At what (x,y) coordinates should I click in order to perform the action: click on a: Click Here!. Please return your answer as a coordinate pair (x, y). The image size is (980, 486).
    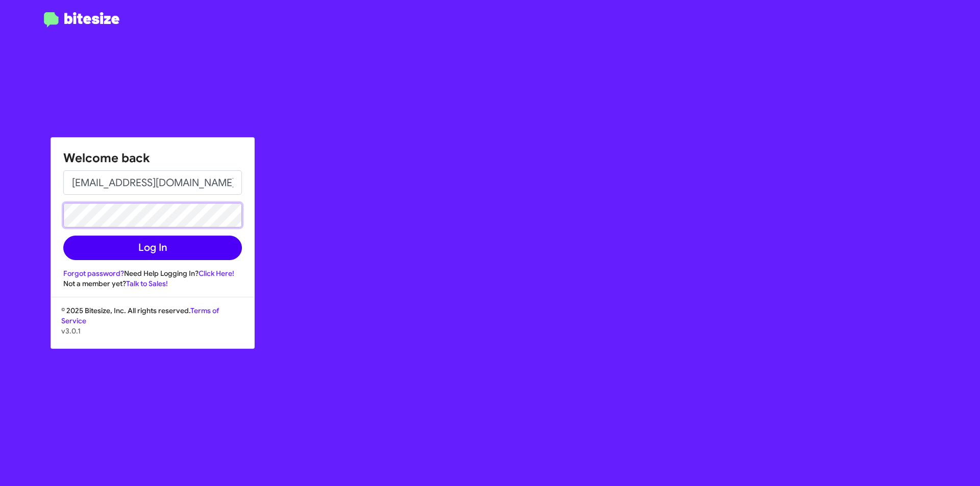
    Looking at the image, I should click on (217, 273).